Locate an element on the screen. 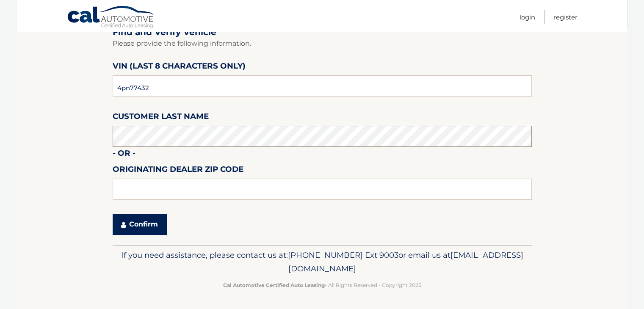  a: Register is located at coordinates (566, 17).